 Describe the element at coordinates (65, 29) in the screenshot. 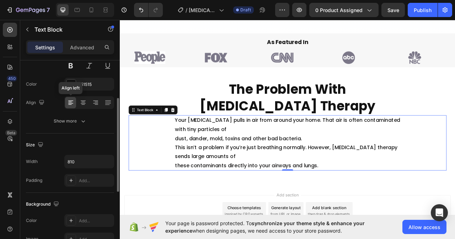

I see `p: Text Block` at that location.